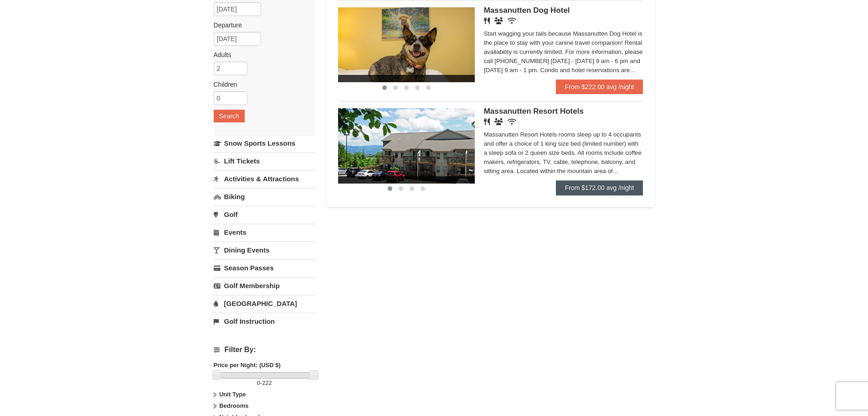  What do you see at coordinates (261, 55) in the screenshot?
I see `label: Adults` at bounding box center [261, 55].